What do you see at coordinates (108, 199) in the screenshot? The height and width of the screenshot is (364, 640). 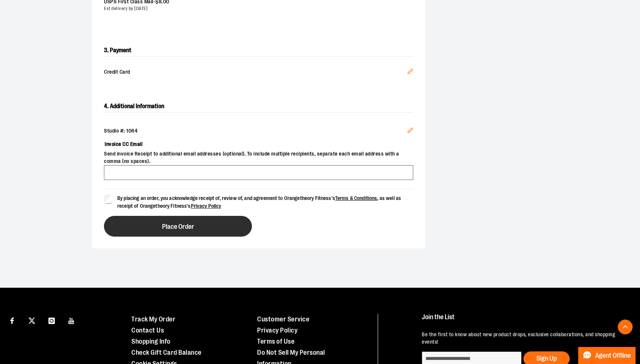 I see `input: By placing an order, you acknowledge receipt of, review of, and agreement to Orangetheory Fitness...` at bounding box center [108, 199].